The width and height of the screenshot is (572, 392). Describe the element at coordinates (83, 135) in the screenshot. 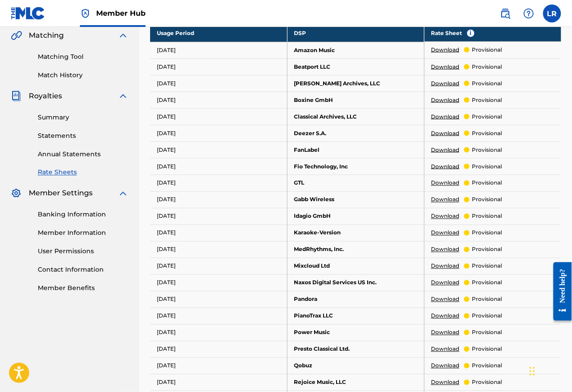

I see `a: Statements` at that location.